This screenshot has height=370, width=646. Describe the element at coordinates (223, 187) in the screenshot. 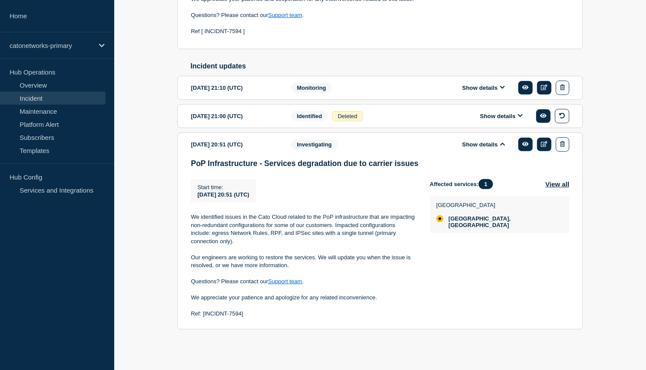

I see `p: Start time :` at that location.